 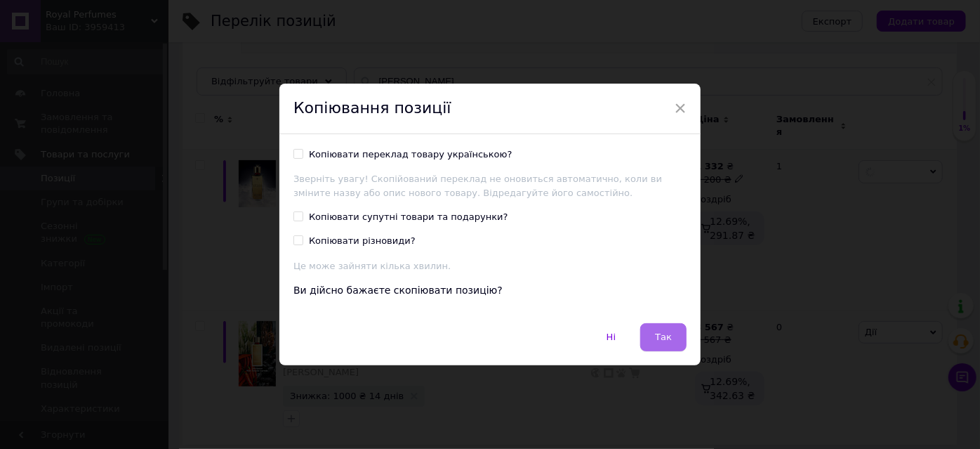 I want to click on span: Це може зайняти кілька хвилин., so click(x=372, y=266).